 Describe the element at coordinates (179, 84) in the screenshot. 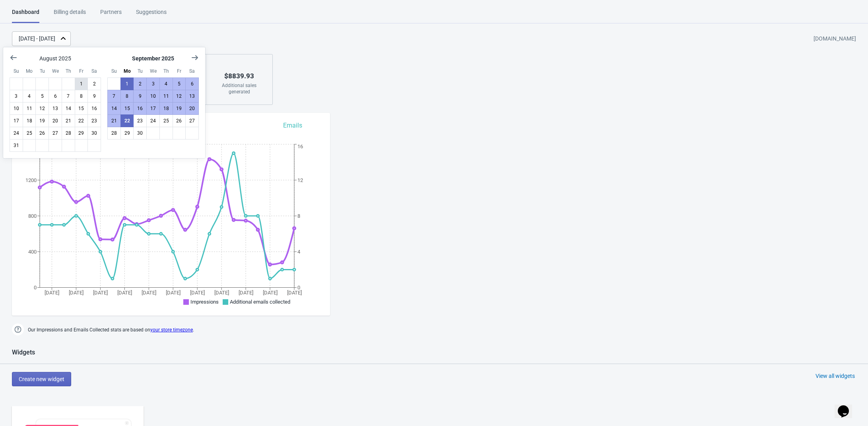

I see `button: September 5 2025` at that location.